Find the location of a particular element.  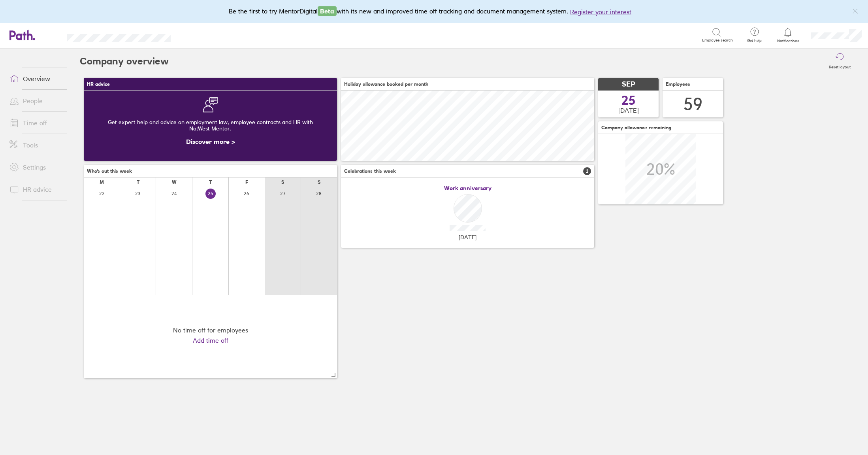

a: Overview is located at coordinates (34, 79).